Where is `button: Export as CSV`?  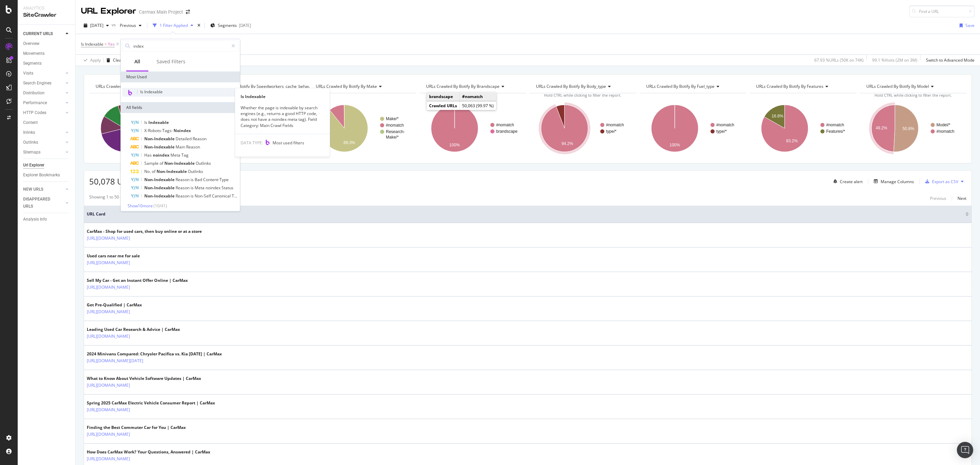
button: Export as CSV is located at coordinates (940, 181).